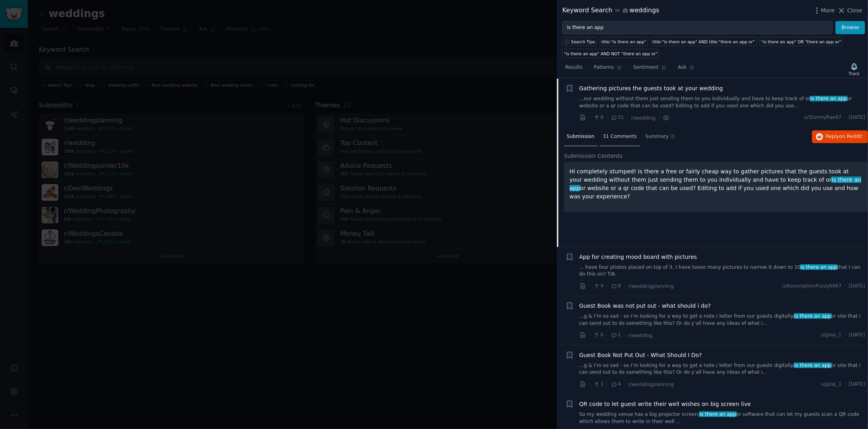 Image resolution: width=868 pixels, height=429 pixels. What do you see at coordinates (575, 67) in the screenshot?
I see `span: Results` at bounding box center [575, 67].